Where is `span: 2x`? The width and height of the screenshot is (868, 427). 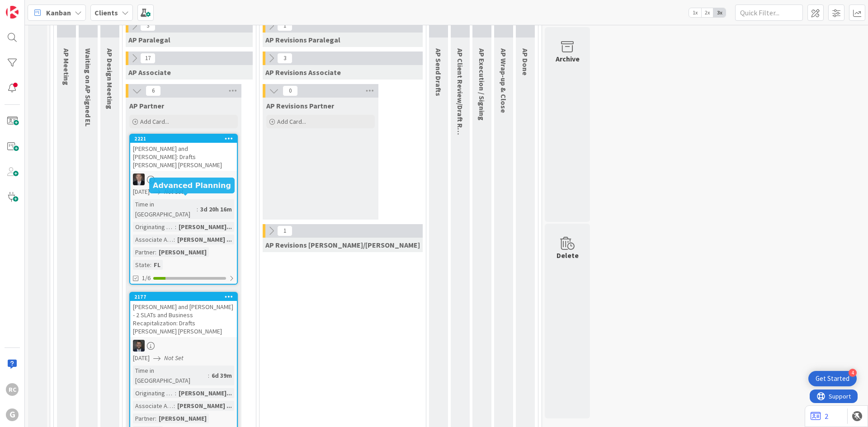
span: 2x is located at coordinates (707, 12).